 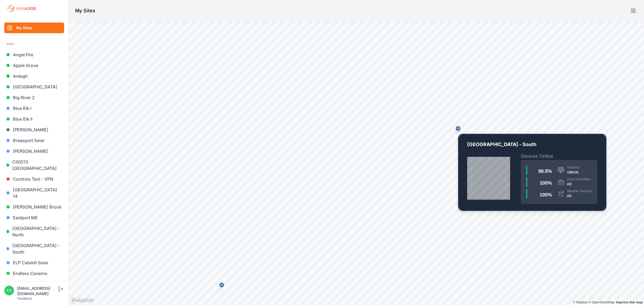 What do you see at coordinates (532, 172) in the screenshot?
I see `a: NY-20` at bounding box center [532, 172].